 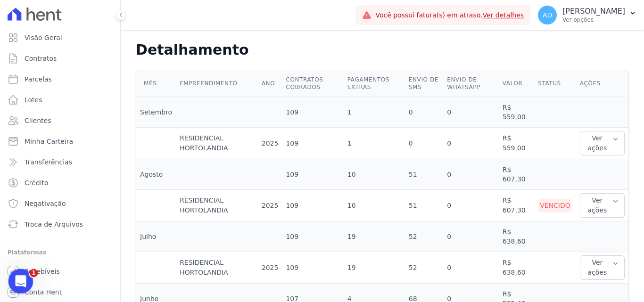 I want to click on div: Adriane diz…, so click(x=94, y=171).